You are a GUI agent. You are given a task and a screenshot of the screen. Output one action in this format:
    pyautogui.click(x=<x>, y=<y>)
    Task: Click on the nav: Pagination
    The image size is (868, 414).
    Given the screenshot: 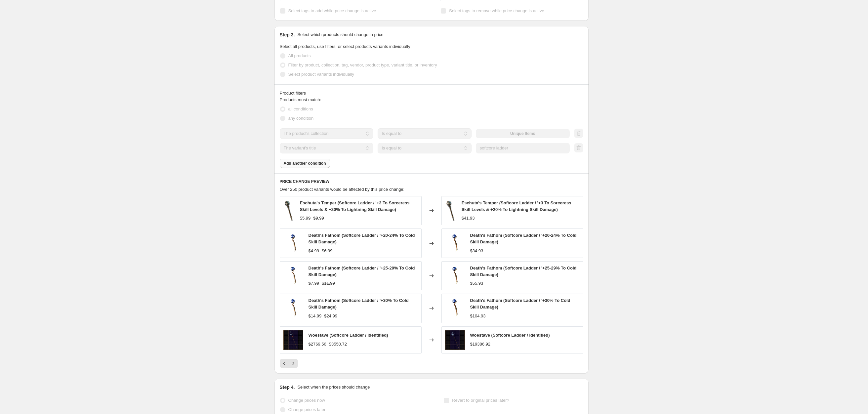 What is the action you would take?
    pyautogui.click(x=288, y=363)
    